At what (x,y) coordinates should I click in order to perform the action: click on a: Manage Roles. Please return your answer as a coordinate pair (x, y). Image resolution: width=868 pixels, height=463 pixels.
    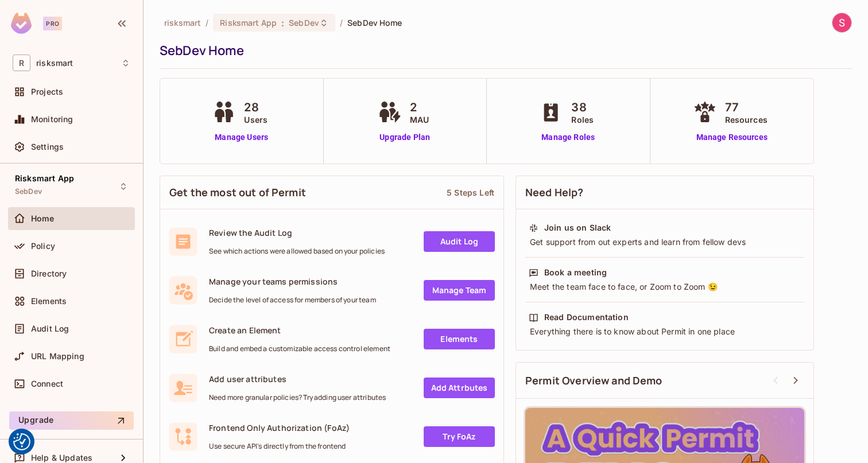
    Looking at the image, I should click on (568, 137).